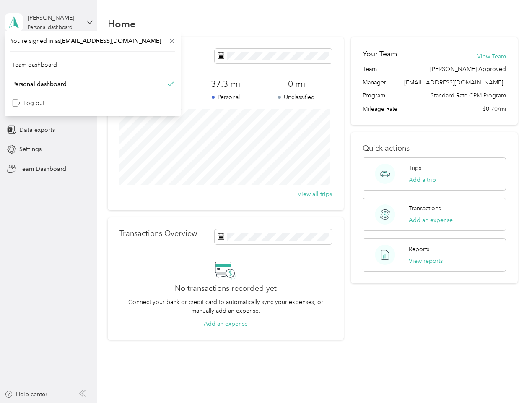  What do you see at coordinates (93, 41) in the screenshot?
I see `span: You’re signed in as` at bounding box center [93, 41].